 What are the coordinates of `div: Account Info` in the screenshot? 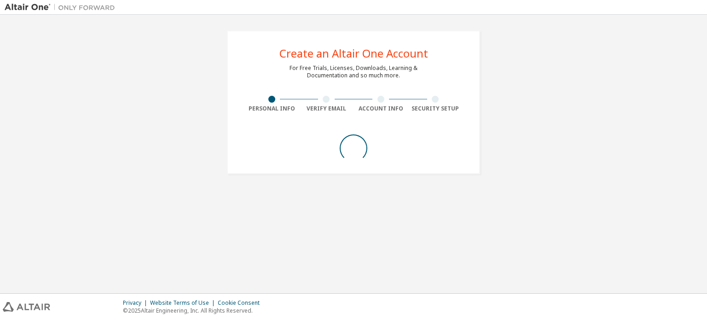 It's located at (381, 109).